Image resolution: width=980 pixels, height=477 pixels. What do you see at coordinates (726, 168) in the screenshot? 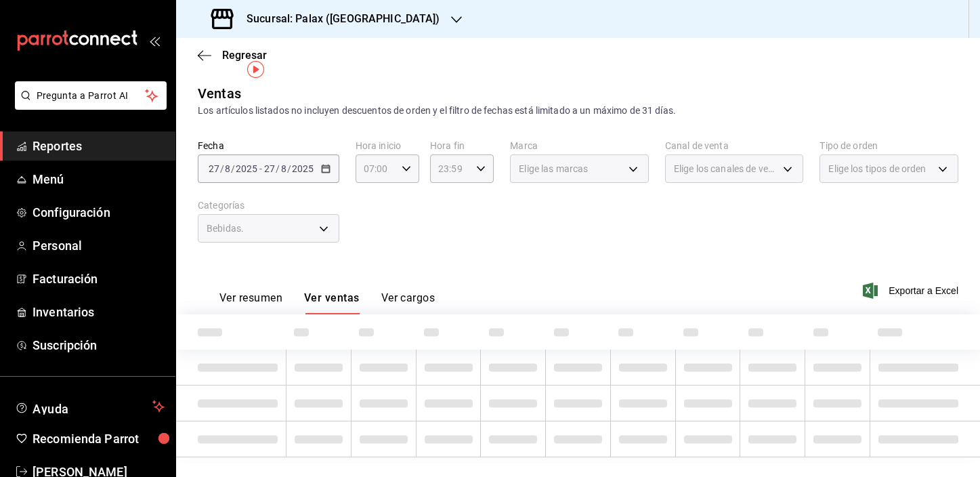
I see `span: Elige los canales de venta` at bounding box center [726, 168].